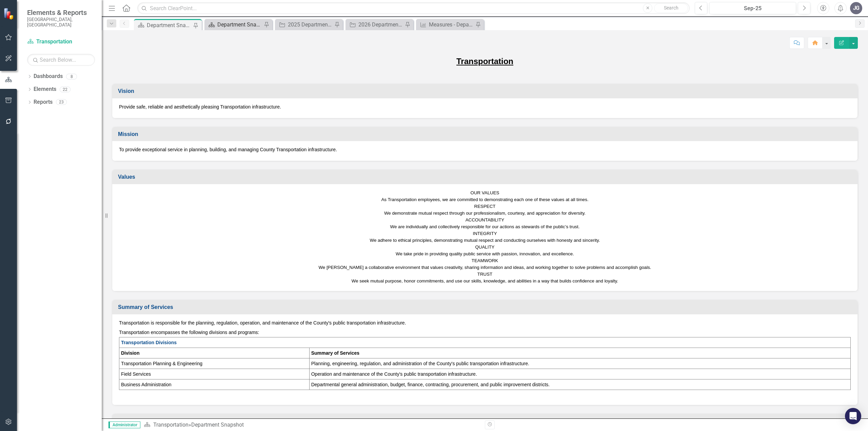  What do you see at coordinates (671, 8) in the screenshot?
I see `span: Search` at bounding box center [671, 8].